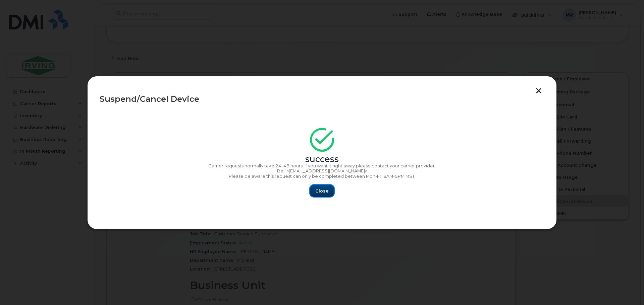 Image resolution: width=644 pixels, height=305 pixels. Describe the element at coordinates (322, 160) in the screenshot. I see `div: success` at that location.